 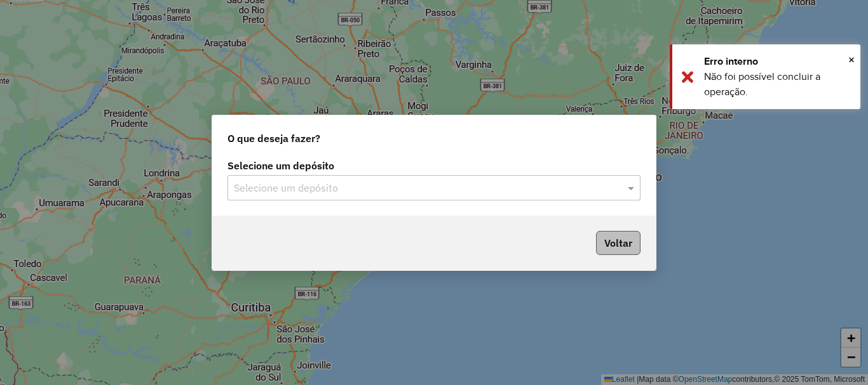 I want to click on div: Erro interno, so click(x=776, y=61).